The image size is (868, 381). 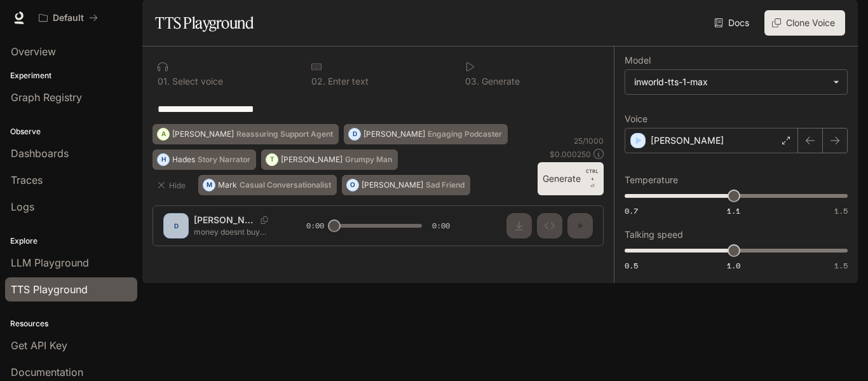 What do you see at coordinates (285, 134) in the screenshot?
I see `p: Reassuring Support Agent` at bounding box center [285, 134].